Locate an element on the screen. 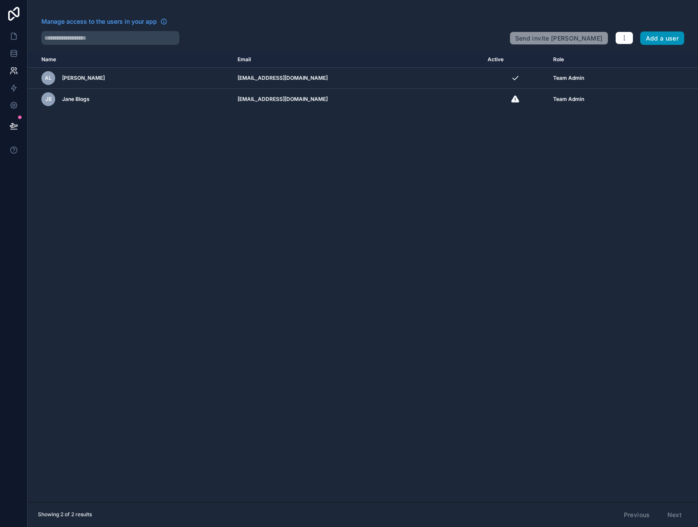  span: JB is located at coordinates (48, 99).